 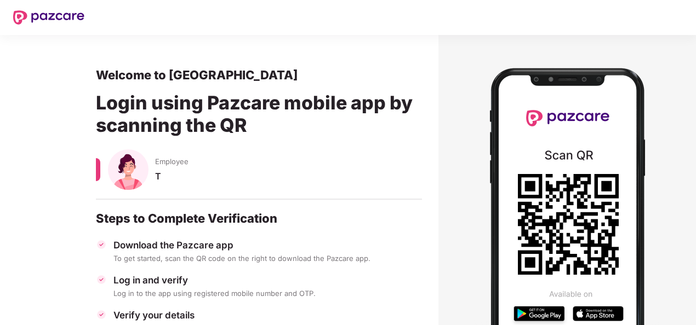 What do you see at coordinates (128, 170) in the screenshot?
I see `img: svg+xml;base64,PHN2ZyB4bWxucz0iaHR0cDovL3d3dy53My5vcmcvMjAwMC9zdmciIHhtbG5zOnhsaW5rPSJodHRwOi8vd3...` at bounding box center [128, 170].